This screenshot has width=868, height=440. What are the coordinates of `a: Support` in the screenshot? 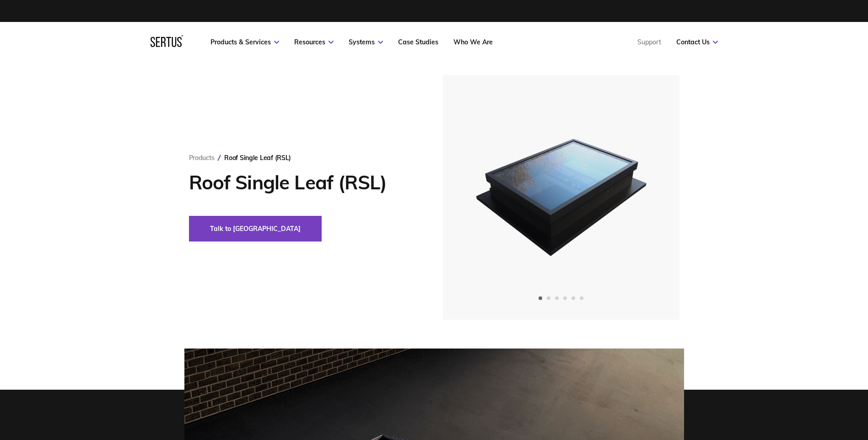 It's located at (650, 42).